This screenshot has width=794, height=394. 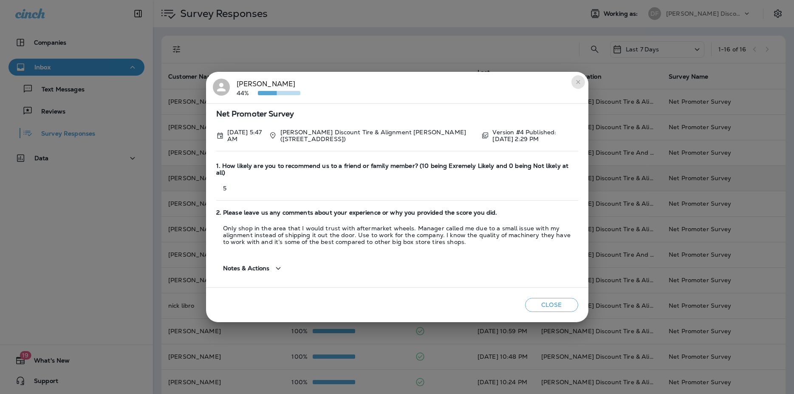 What do you see at coordinates (247, 93) in the screenshot?
I see `p: 44%` at bounding box center [247, 93].